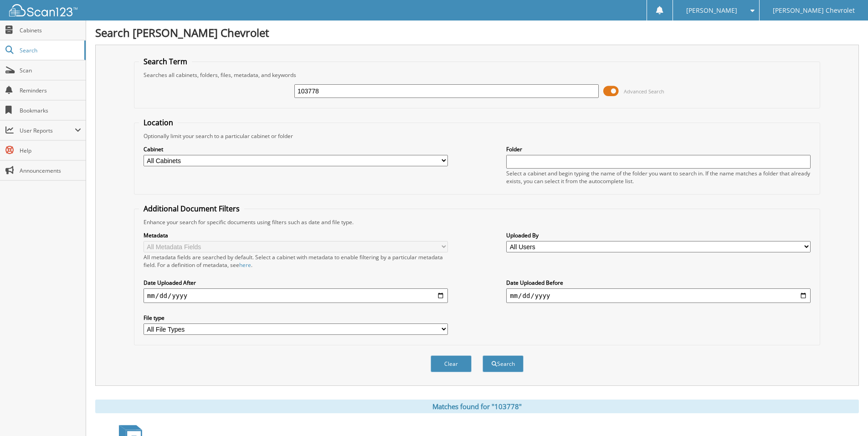 The height and width of the screenshot is (436, 868). I want to click on span: User Reports, so click(47, 130).